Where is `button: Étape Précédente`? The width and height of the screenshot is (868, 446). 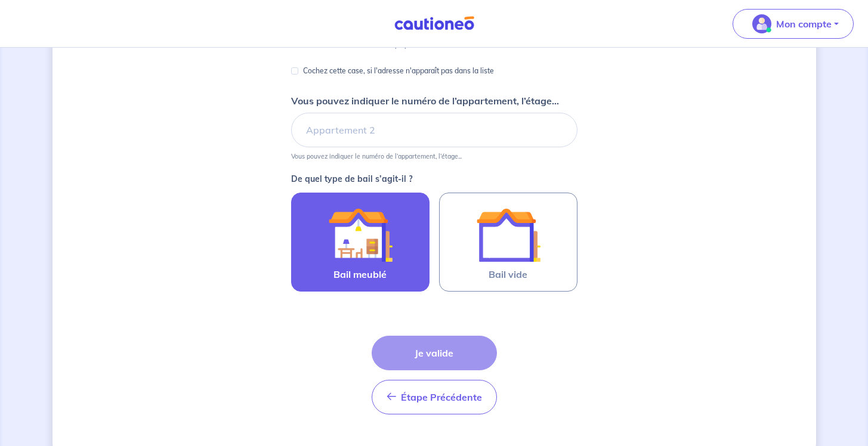 button: Étape Précédente is located at coordinates (434, 398).